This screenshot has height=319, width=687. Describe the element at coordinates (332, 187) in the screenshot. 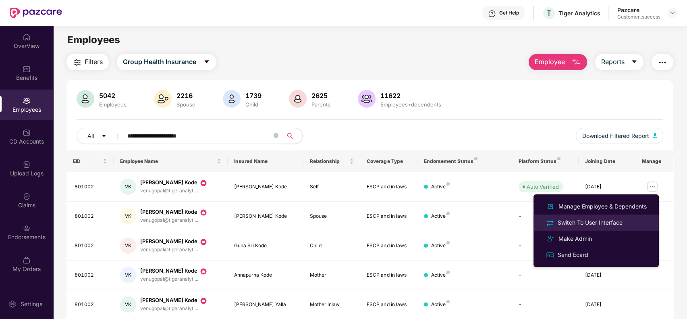

I see `div: Self` at that location.